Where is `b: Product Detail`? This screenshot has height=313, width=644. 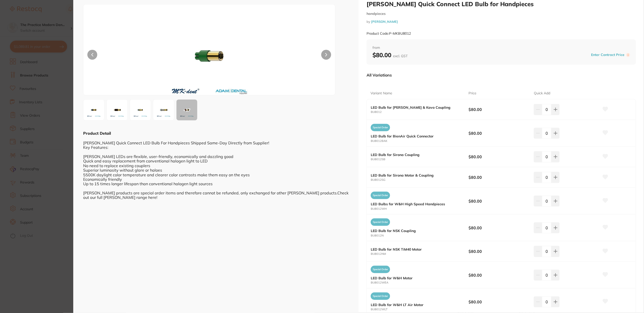 b: Product Detail is located at coordinates (97, 133).